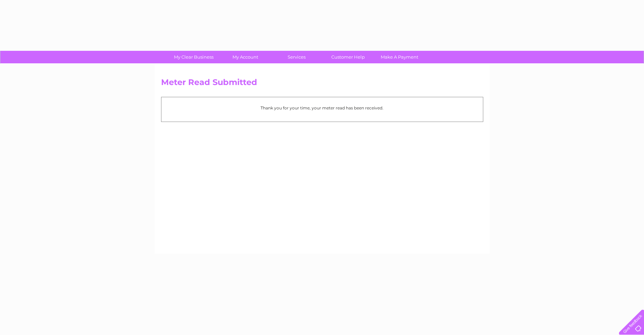 The image size is (644, 335). I want to click on a: My Clear Business, so click(194, 57).